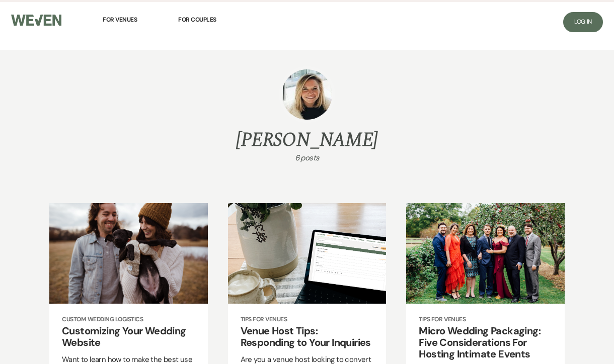  I want to click on img: Molly Bradbury, so click(307, 94).